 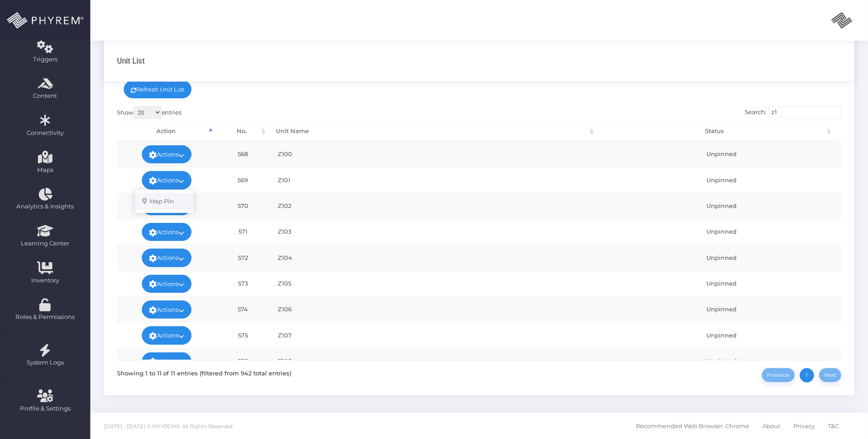 What do you see at coordinates (243, 154) in the screenshot?
I see `td: 568` at bounding box center [243, 154].